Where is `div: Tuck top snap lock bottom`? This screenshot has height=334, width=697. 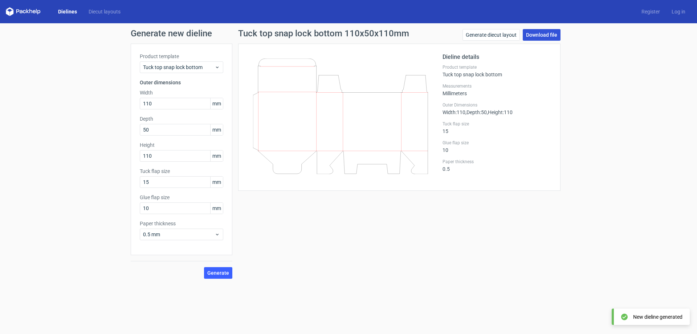 div: Tuck top snap lock bottom is located at coordinates (497, 71).